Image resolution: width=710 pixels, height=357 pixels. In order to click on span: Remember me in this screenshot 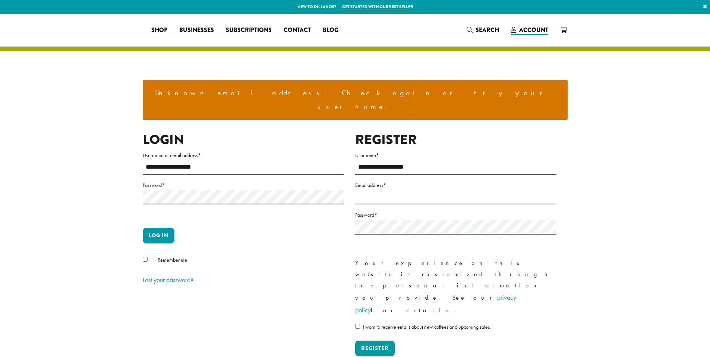, I will do `click(172, 260)`.